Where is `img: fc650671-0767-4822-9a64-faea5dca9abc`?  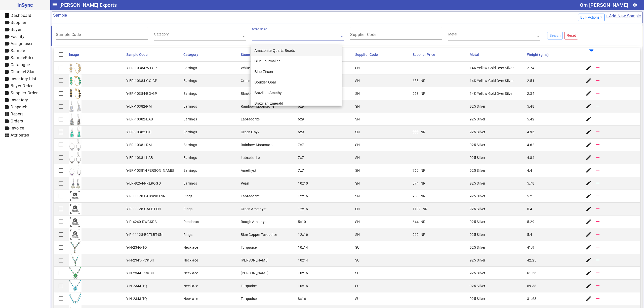 img: fc650671-0767-4822-9a64-faea5dca9abc is located at coordinates (75, 183).